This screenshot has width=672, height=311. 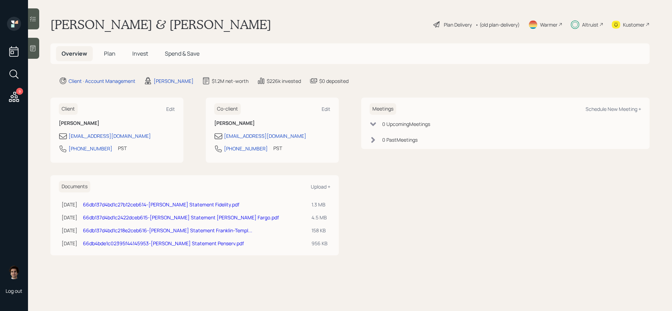 What do you see at coordinates (20, 91) in the screenshot?
I see `div: 9` at bounding box center [20, 91].